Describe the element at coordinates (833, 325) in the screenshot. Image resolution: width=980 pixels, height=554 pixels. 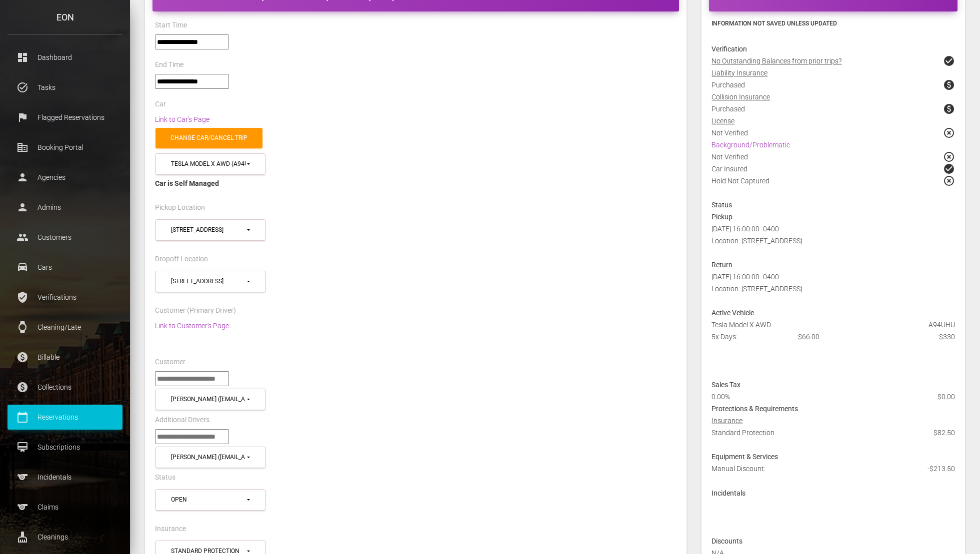
I see `div: Tesla Model X AWD` at that location.